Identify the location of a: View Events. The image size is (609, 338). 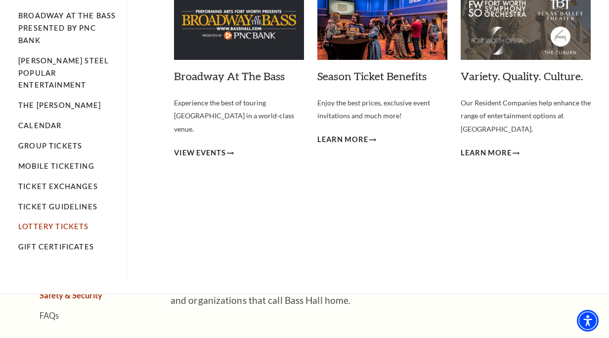
(204, 153).